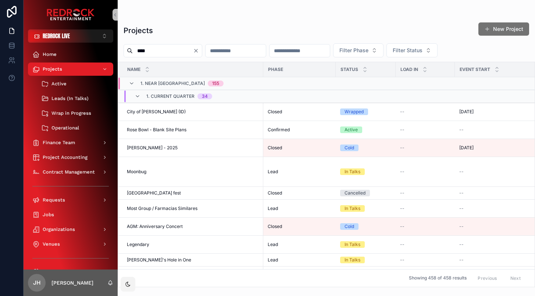  Describe the element at coordinates (216, 84) in the screenshot. I see `div: 155` at that location.